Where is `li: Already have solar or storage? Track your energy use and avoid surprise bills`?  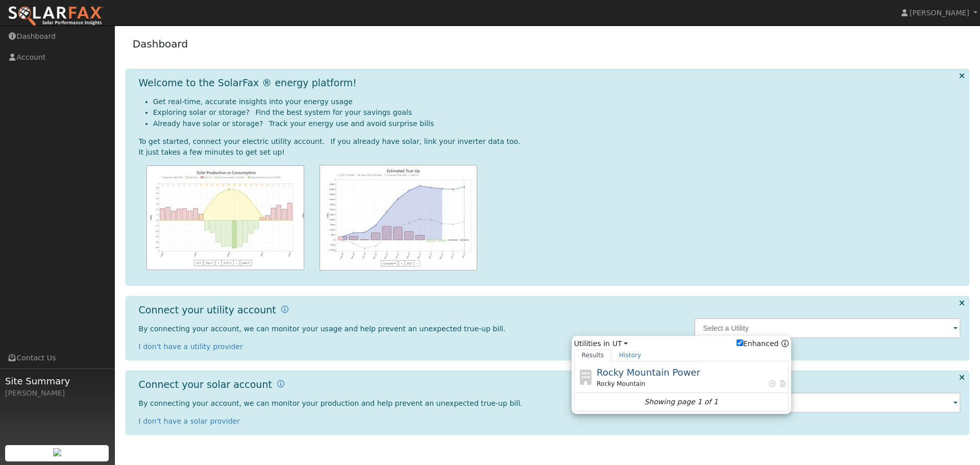
li: Already have solar or storage? Track your energy use and avoid surprise bills is located at coordinates (557, 123).